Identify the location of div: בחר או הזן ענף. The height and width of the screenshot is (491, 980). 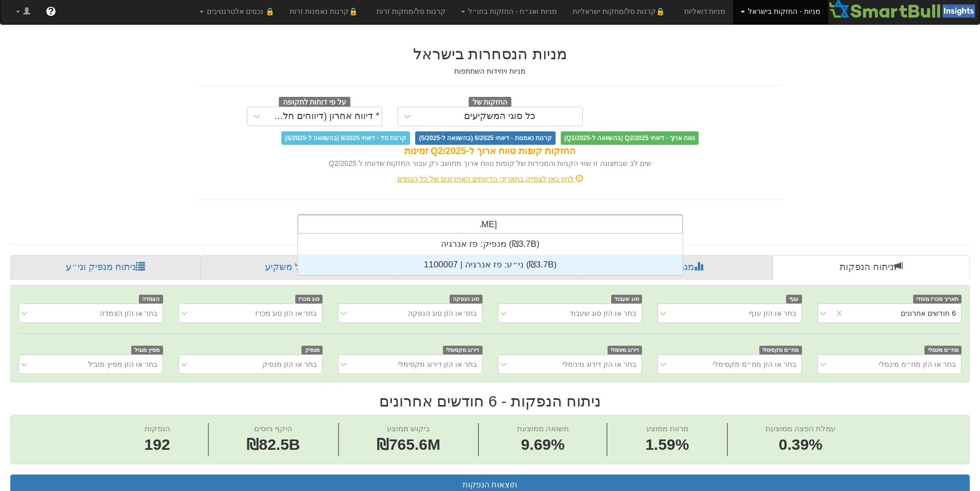
(773, 313).